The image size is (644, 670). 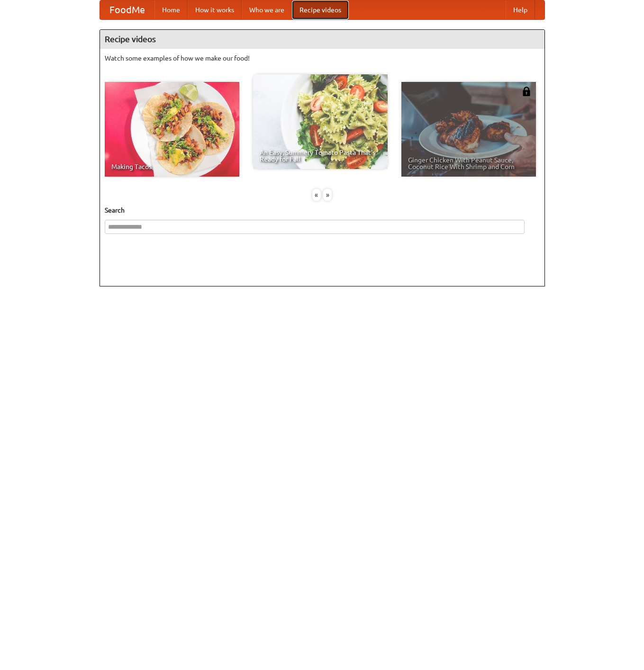 What do you see at coordinates (520, 10) in the screenshot?
I see `a: Help` at bounding box center [520, 10].